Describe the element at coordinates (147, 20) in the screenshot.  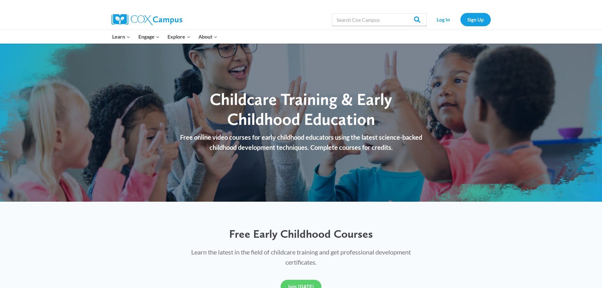
I see `img: Cox Campus` at that location.